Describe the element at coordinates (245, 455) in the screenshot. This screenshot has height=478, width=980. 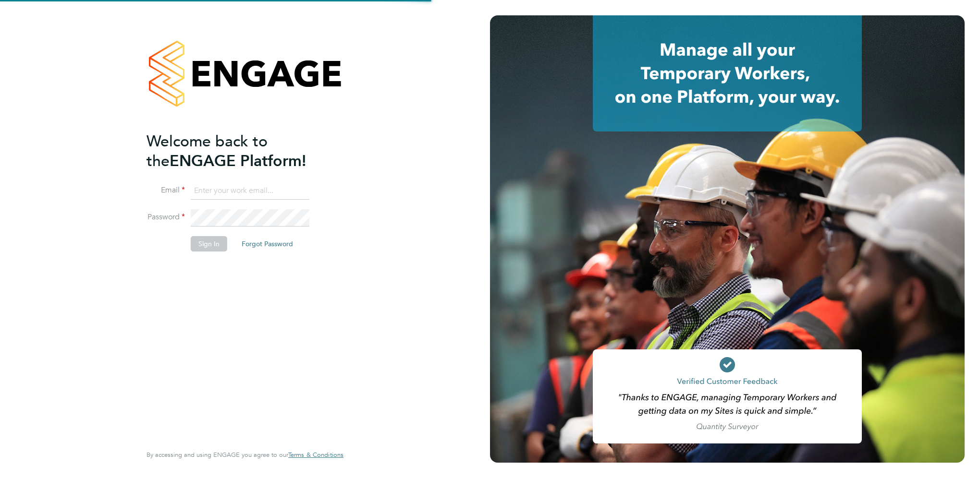
I see `span: By accessing and using ENGAGE you agree to our` at that location.